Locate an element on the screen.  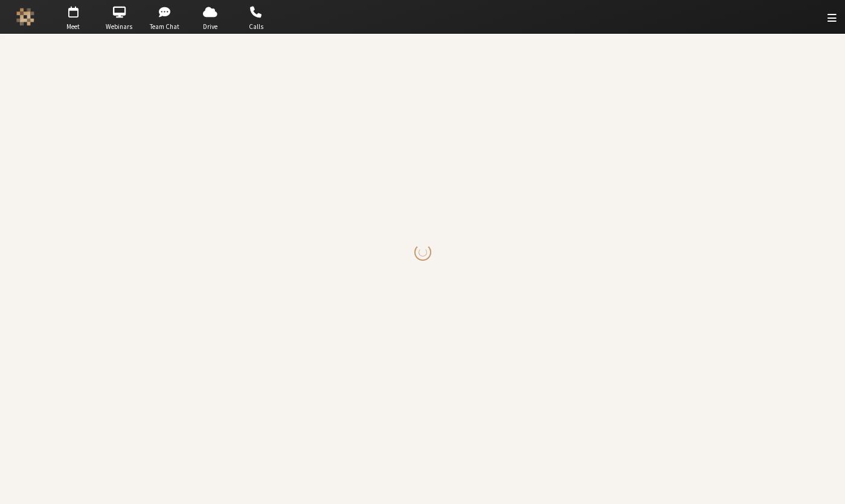
span: Calls is located at coordinates (256, 26).